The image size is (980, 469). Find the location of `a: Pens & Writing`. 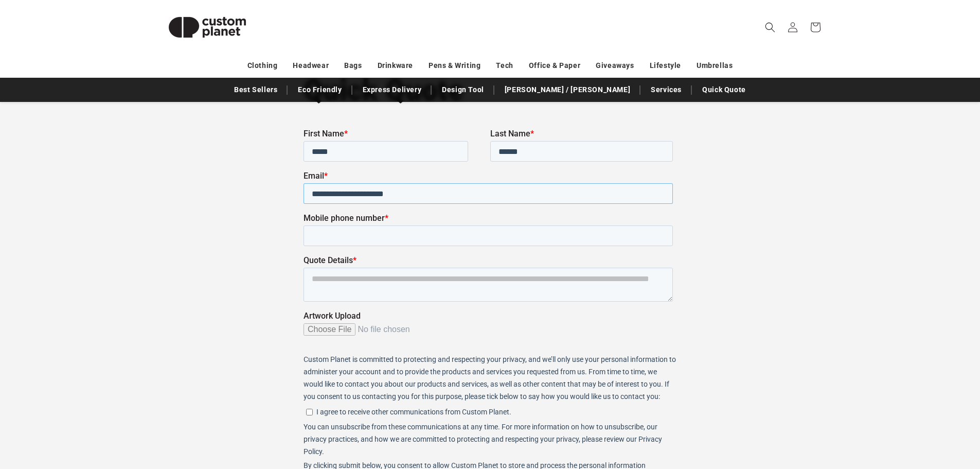

a: Pens & Writing is located at coordinates (455, 66).